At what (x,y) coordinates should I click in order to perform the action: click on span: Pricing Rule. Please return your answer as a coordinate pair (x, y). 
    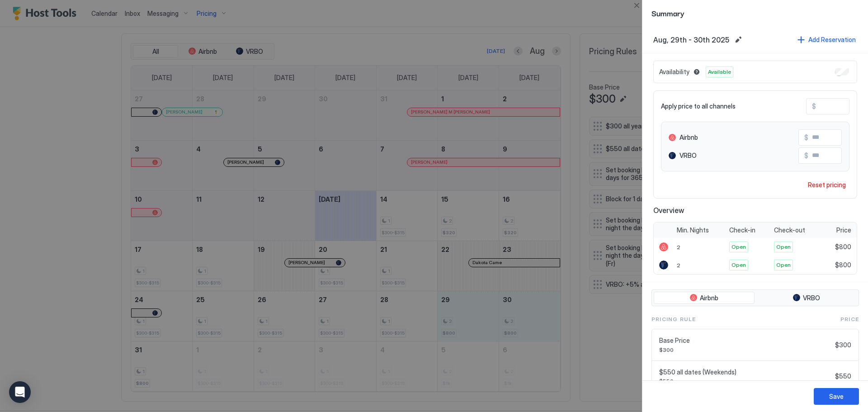
    Looking at the image, I should click on (674, 319).